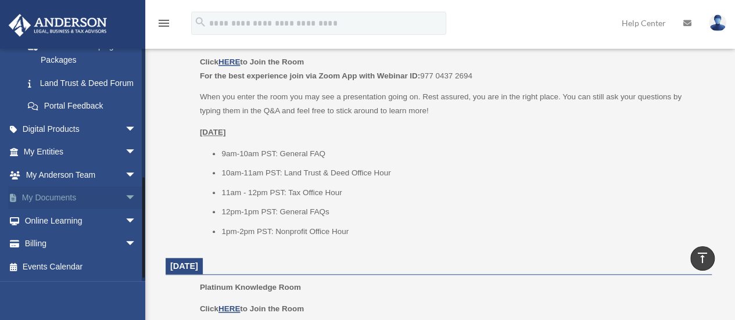 Image resolution: width=735 pixels, height=320 pixels. I want to click on a: Events Calendar, so click(81, 267).